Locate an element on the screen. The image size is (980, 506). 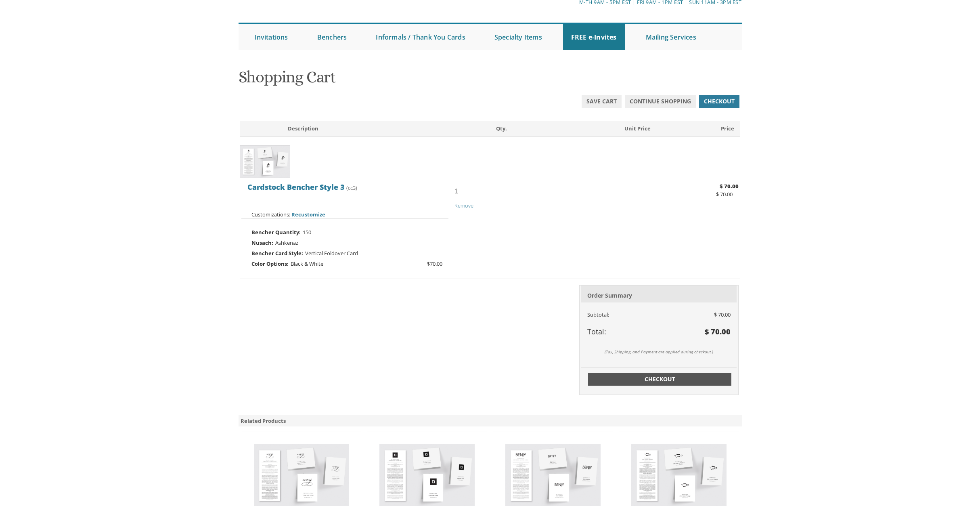
a: FREE e-Invites is located at coordinates (593, 37).